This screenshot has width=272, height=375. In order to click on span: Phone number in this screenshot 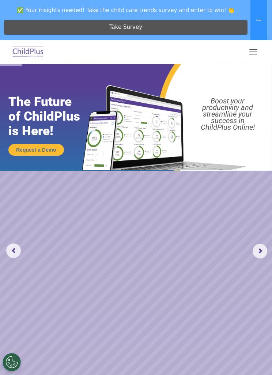, I will do `click(132, 75)`.